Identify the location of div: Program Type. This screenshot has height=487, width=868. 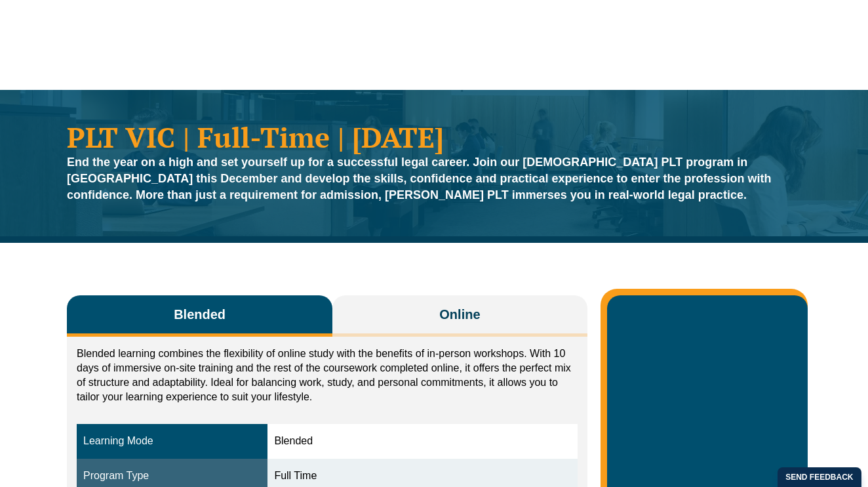
(172, 475).